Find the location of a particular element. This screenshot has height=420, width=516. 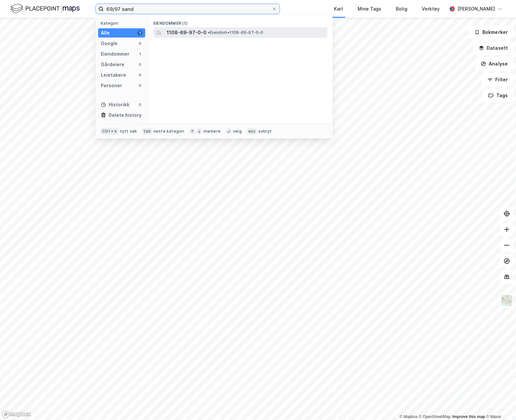

div: Google is located at coordinates (109, 43).